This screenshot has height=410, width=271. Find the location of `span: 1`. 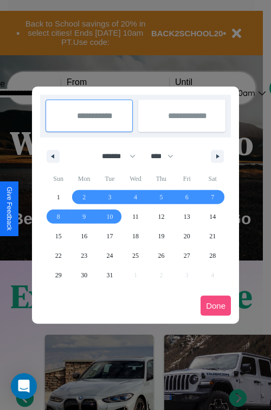

span: 1 is located at coordinates (59, 197).